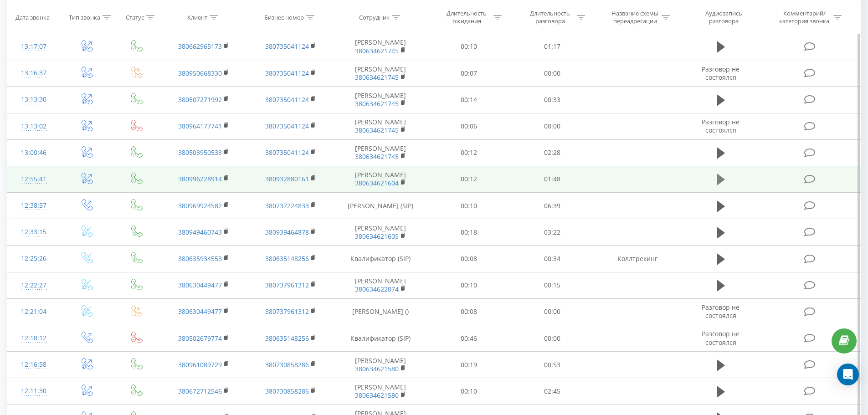  What do you see at coordinates (552, 365) in the screenshot?
I see `td: 00:53` at bounding box center [552, 365].